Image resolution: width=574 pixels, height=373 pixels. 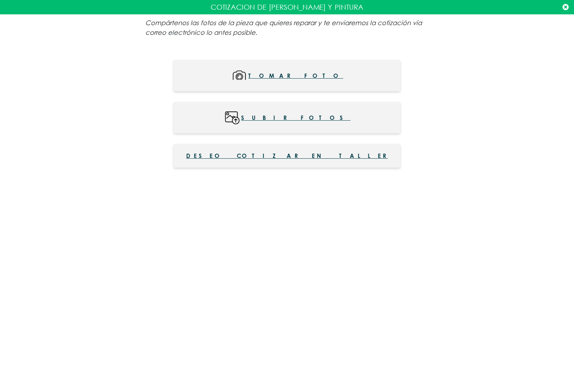 What do you see at coordinates (287, 117) in the screenshot?
I see `button: Subir fotos` at bounding box center [287, 117].